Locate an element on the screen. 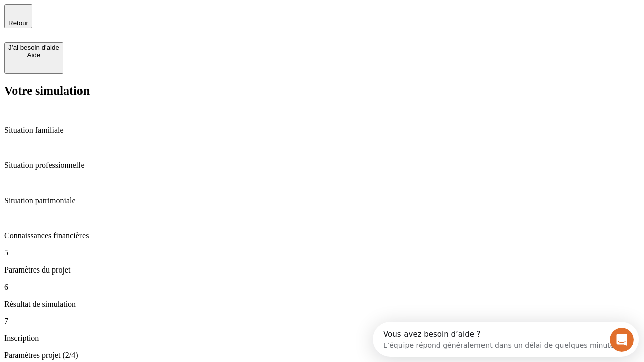 This screenshot has width=644, height=362. button: Retour is located at coordinates (18, 16).